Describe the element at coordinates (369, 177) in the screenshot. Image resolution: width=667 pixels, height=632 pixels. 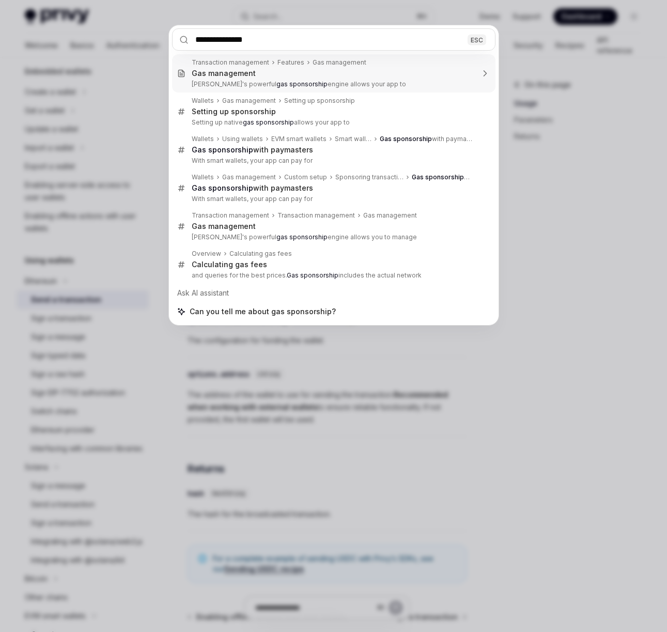
I see `div: Sponsoring transactions on Ethereum` at that location.